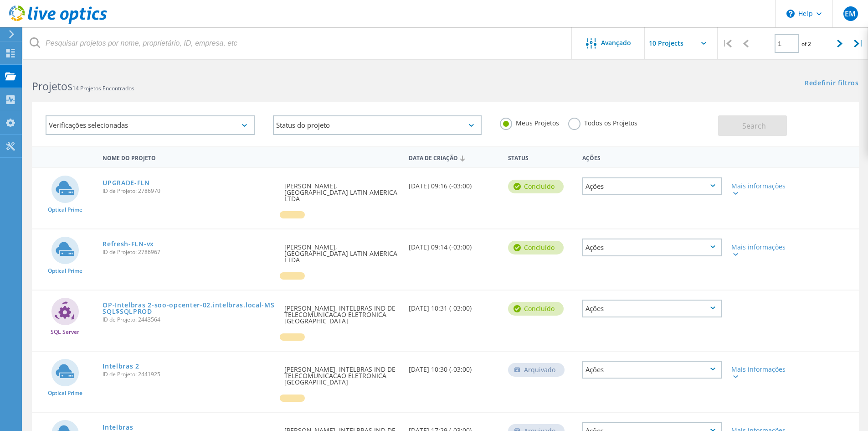  What do you see at coordinates (850, 13) in the screenshot?
I see `span: EM` at bounding box center [850, 13].